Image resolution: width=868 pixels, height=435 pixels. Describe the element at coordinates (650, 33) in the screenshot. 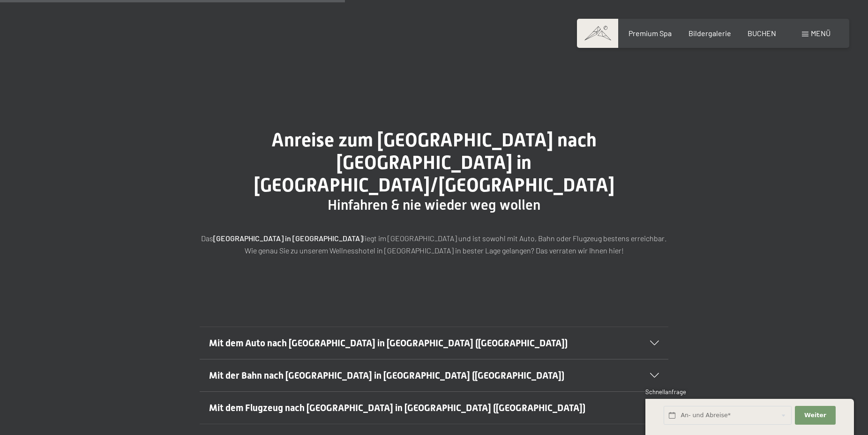

I see `a: Premium Spa` at that location.